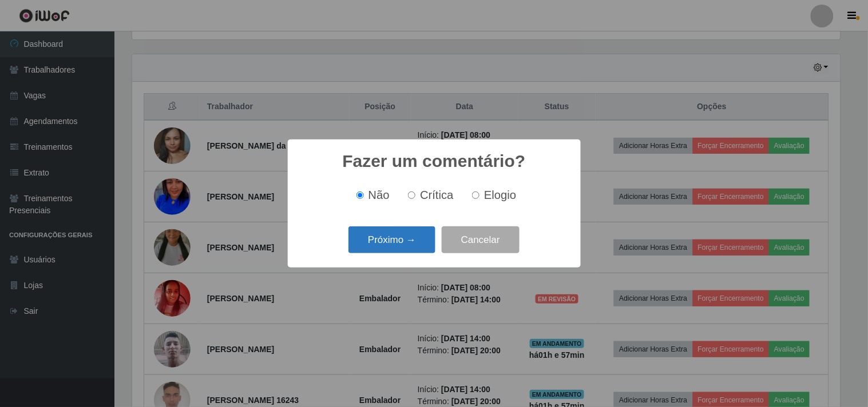 The height and width of the screenshot is (407, 868). I want to click on input: Crítica, so click(411, 195).